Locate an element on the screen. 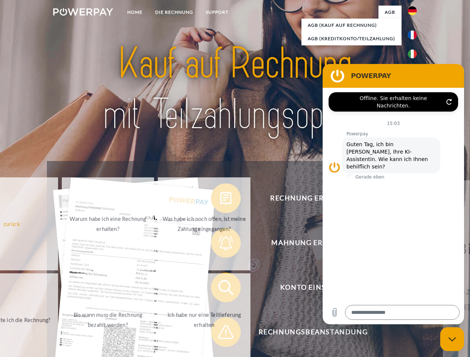 The width and height of the screenshot is (470, 357). a: Home is located at coordinates (135, 12).